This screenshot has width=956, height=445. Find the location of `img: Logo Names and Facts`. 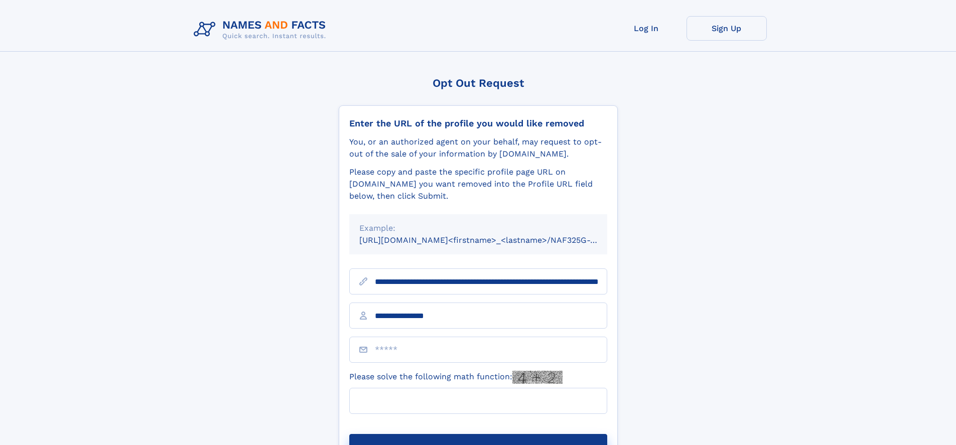

img: Logo Names and Facts is located at coordinates (262, 30).